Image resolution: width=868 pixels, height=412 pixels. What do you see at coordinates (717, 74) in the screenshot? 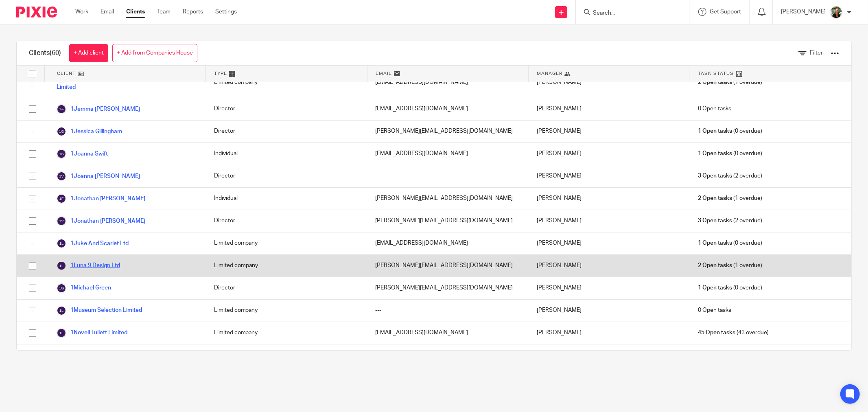
I see `span: Task Status` at bounding box center [717, 74].